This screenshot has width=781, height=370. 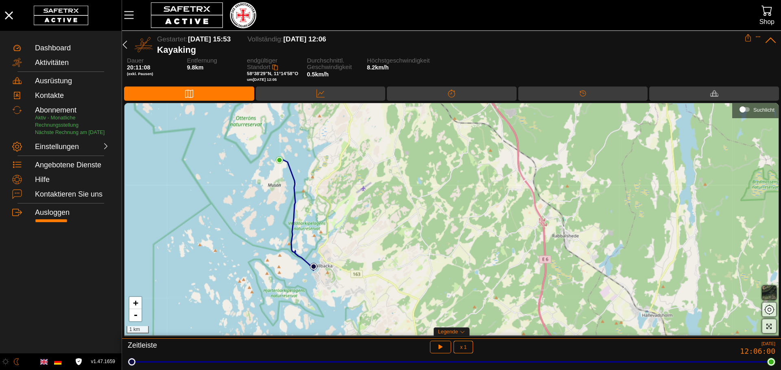 What do you see at coordinates (58, 362) in the screenshot?
I see `img: de.svg` at bounding box center [58, 362].